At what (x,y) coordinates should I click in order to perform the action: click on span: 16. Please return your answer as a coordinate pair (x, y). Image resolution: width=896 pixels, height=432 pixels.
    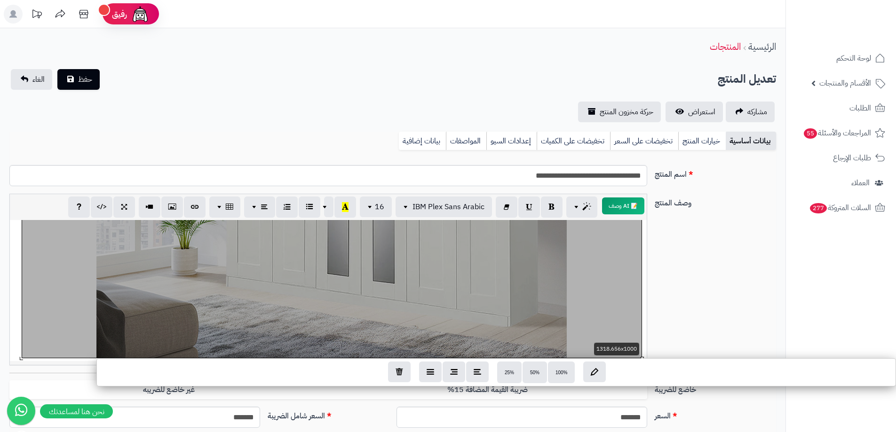
    Looking at the image, I should click on (379, 207).